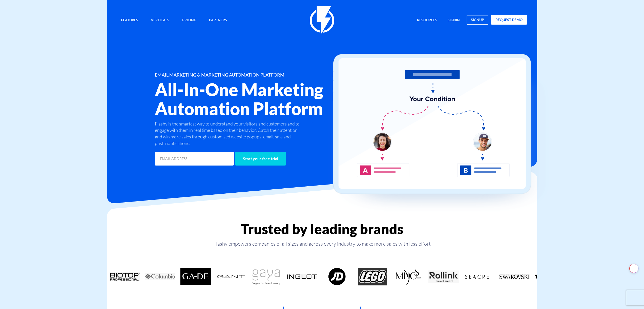 The image size is (644, 309). What do you see at coordinates (409, 276) in the screenshot?
I see `div: 10 / 18` at bounding box center [409, 276].